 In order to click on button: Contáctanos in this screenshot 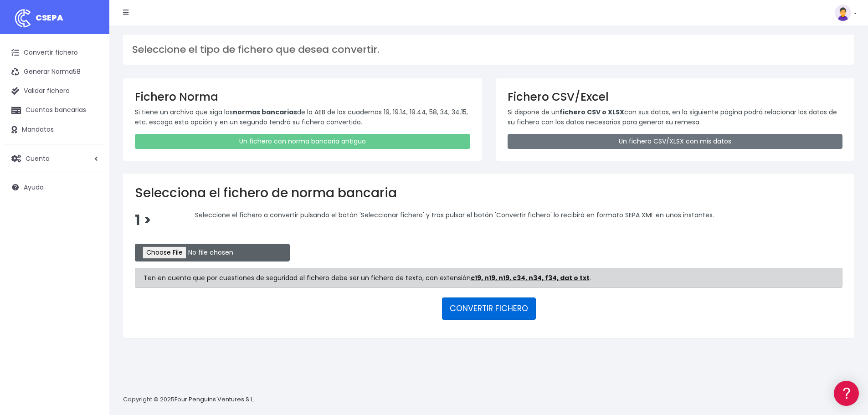, I will do `click(91, 251)`.